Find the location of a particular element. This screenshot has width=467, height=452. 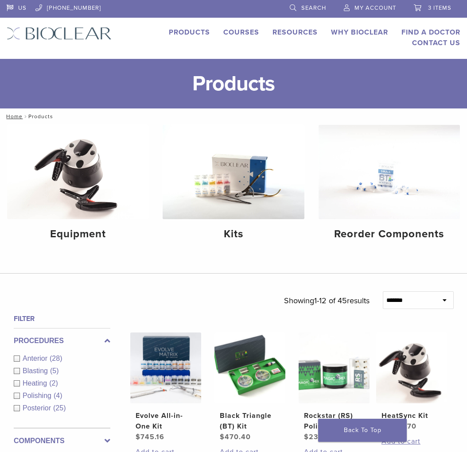

h4: Kits is located at coordinates (233, 234).